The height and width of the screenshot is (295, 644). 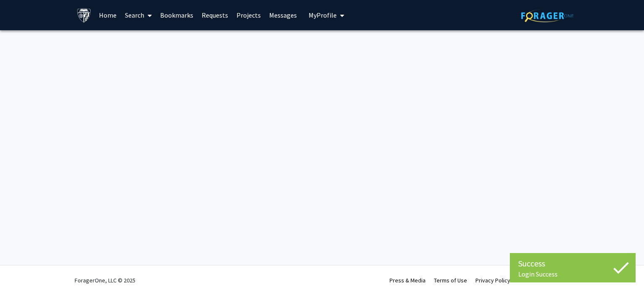 What do you see at coordinates (547, 15) in the screenshot?
I see `img: ForagerOne Logo` at bounding box center [547, 15].